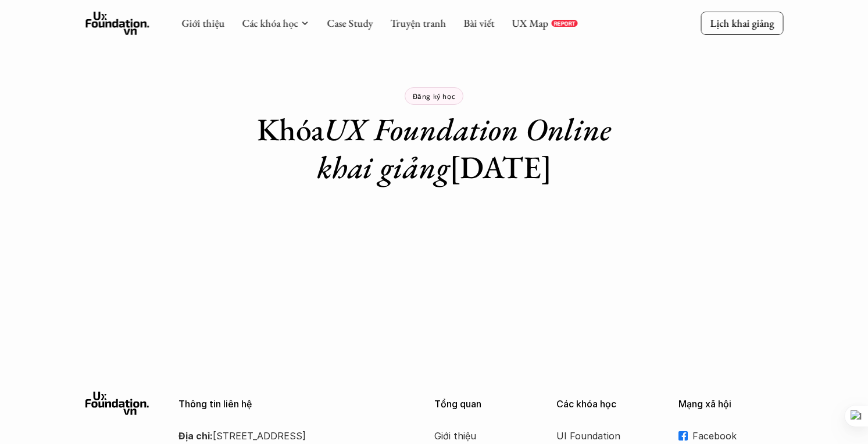 This screenshot has width=868, height=444. What do you see at coordinates (564, 23) in the screenshot?
I see `p: REPORT` at bounding box center [564, 23].